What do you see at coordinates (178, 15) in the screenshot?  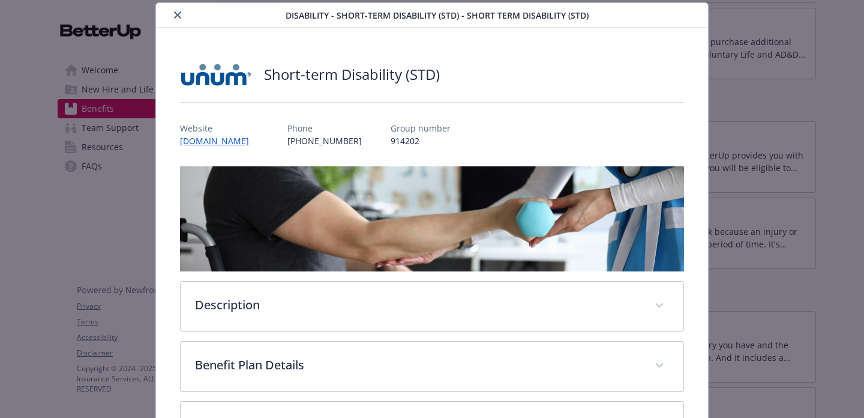 I see `button: close` at bounding box center [178, 15].